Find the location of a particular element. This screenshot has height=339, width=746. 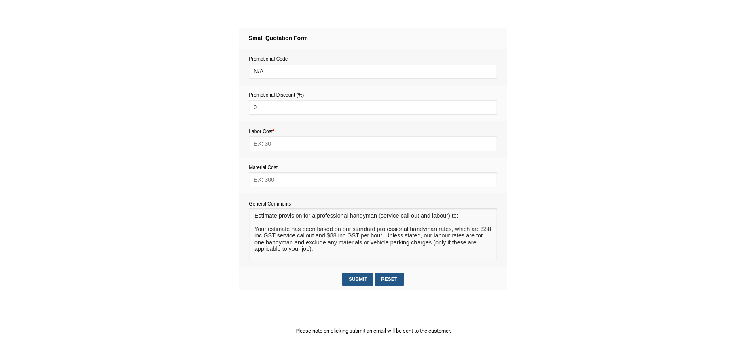

input: EX: 300 is located at coordinates (373, 180).